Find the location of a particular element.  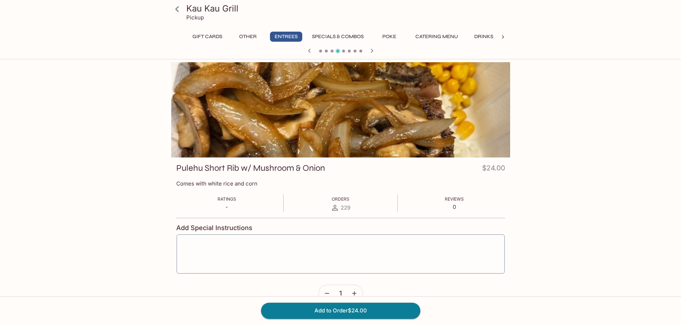

span: Reviews is located at coordinates (454, 199).